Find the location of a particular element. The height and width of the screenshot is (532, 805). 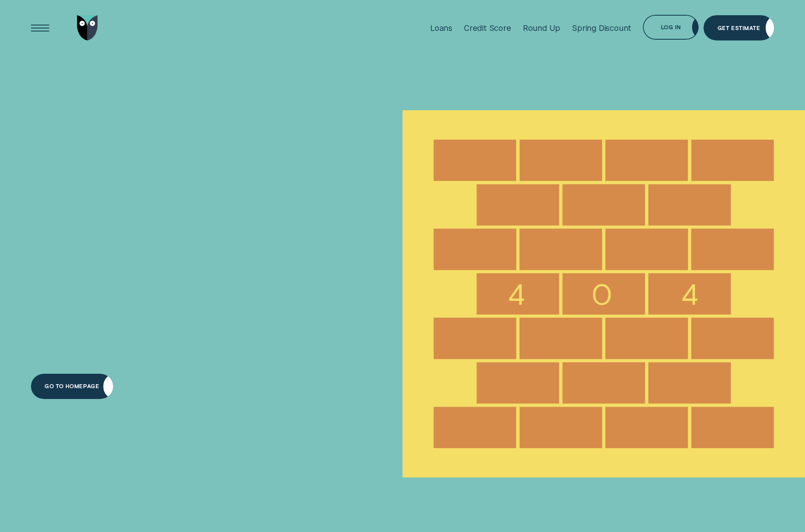

div: Round Up is located at coordinates (541, 28).